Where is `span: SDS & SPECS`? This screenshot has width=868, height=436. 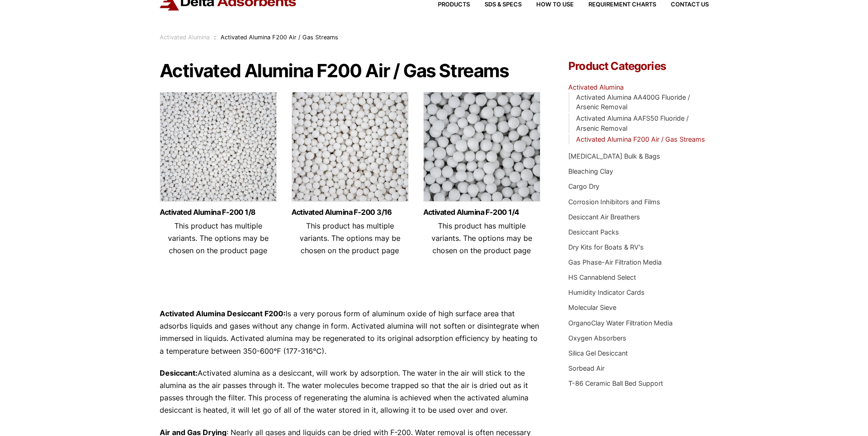
span: SDS & SPECS is located at coordinates (503, 5).